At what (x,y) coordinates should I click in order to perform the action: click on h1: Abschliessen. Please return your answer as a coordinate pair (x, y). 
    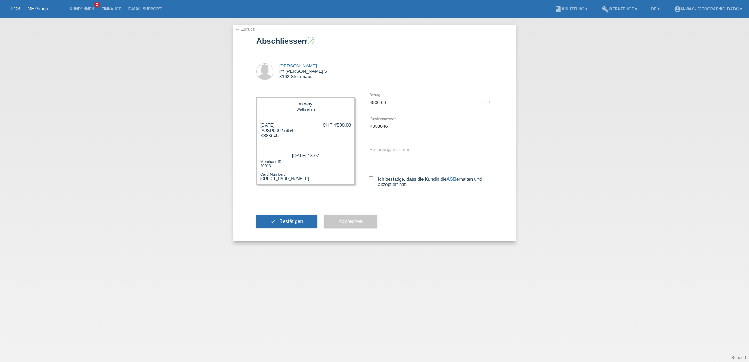
    Looking at the image, I should click on (374, 41).